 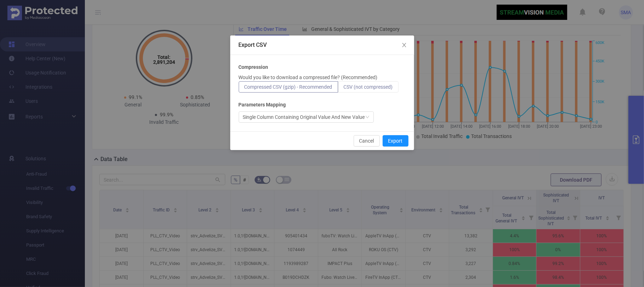 I want to click on b: Compression, so click(x=254, y=67).